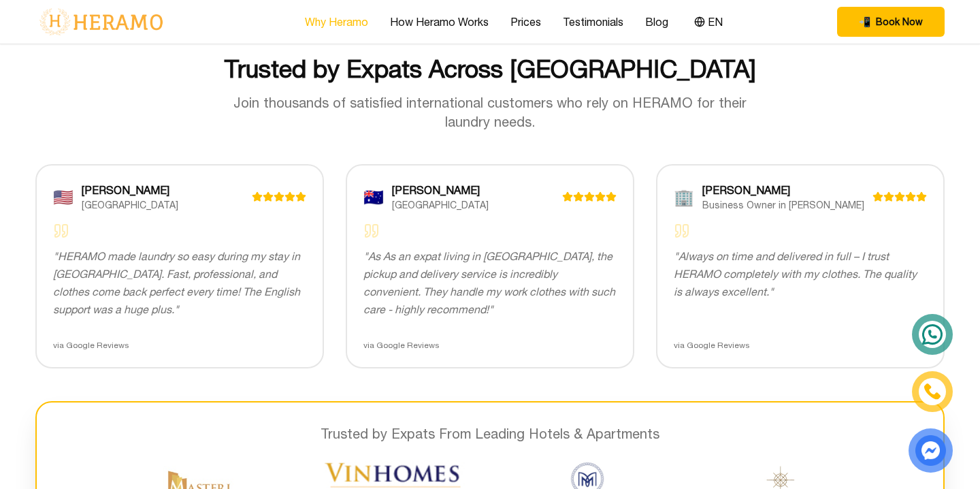 The width and height of the screenshot is (980, 489). I want to click on p: Join thousands of satisfied international customers who rely on HERAMO for their laundry needs., so click(490, 112).